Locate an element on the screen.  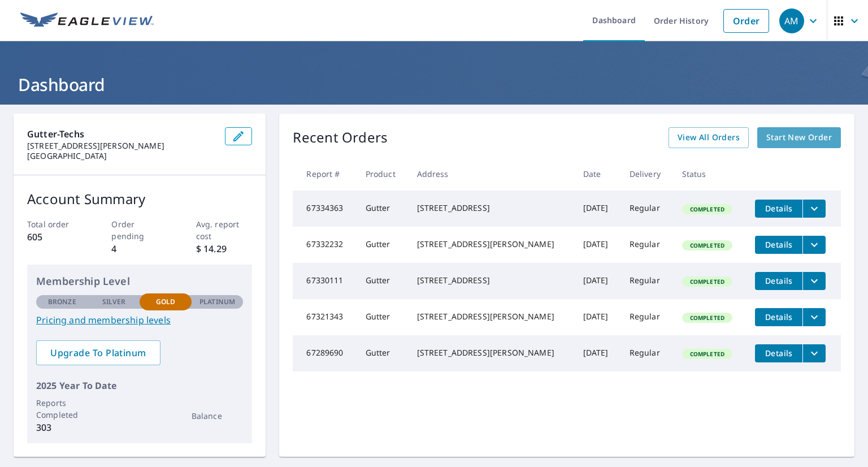
th: Report # is located at coordinates (325, 173).